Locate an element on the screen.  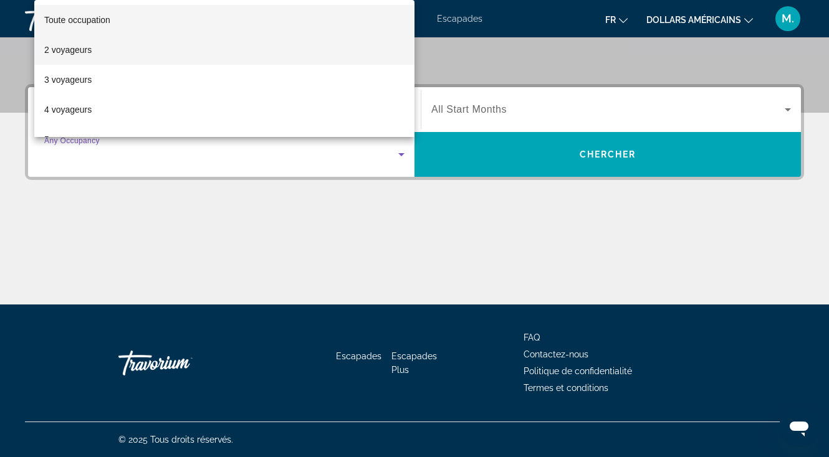
font: 2 voyageurs is located at coordinates (68, 50).